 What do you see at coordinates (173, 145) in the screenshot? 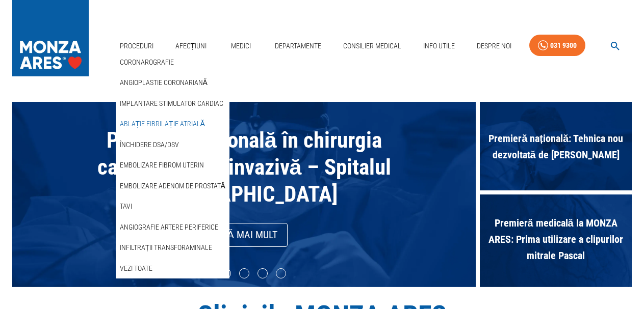
I see `div: Închidere DSA/DSV` at bounding box center [173, 145].